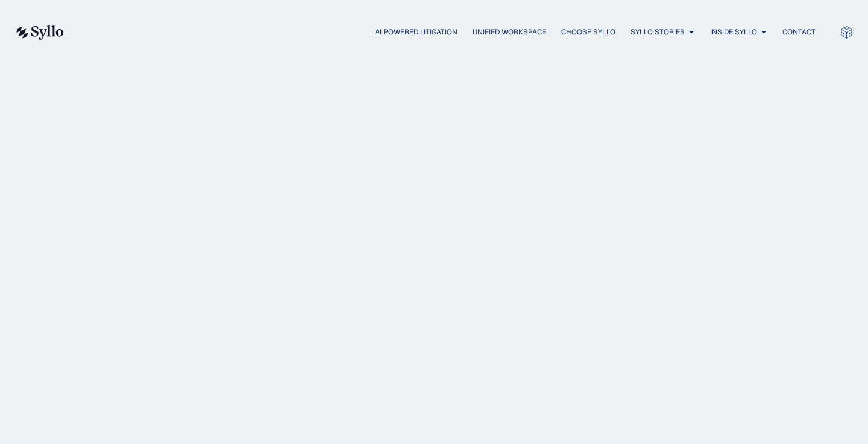 This screenshot has height=444, width=868. Describe the element at coordinates (658, 32) in the screenshot. I see `span: Syllo Stories` at that location.